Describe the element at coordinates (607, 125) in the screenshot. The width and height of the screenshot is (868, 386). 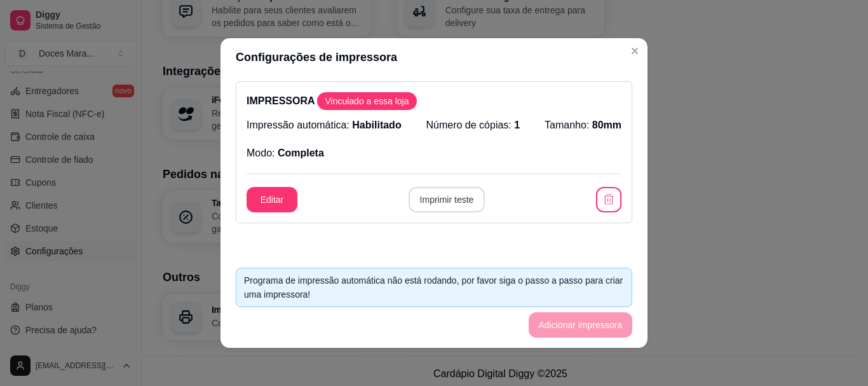
I see `span: 80mm` at that location.